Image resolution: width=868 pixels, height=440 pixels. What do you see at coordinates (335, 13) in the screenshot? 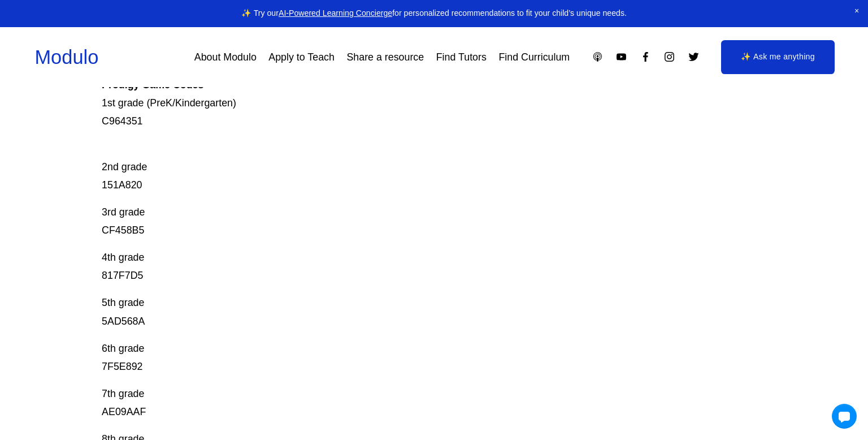
I see `a: AI-Powered Learning Concierge` at bounding box center [335, 13].